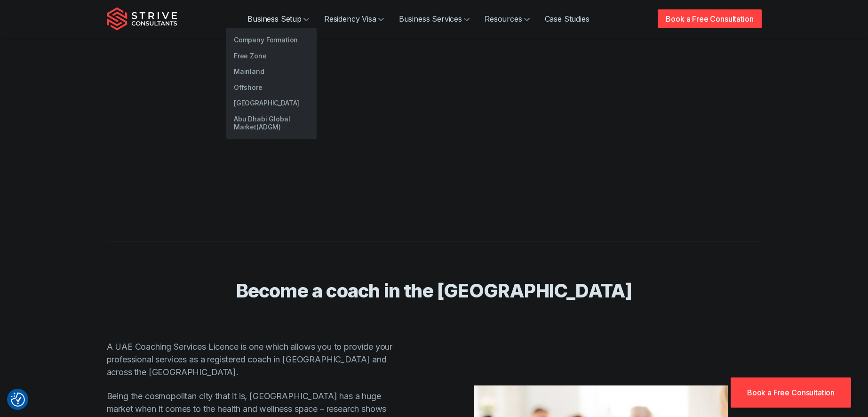  What do you see at coordinates (353, 19) in the screenshot?
I see `a: Residency Visa` at bounding box center [353, 19].